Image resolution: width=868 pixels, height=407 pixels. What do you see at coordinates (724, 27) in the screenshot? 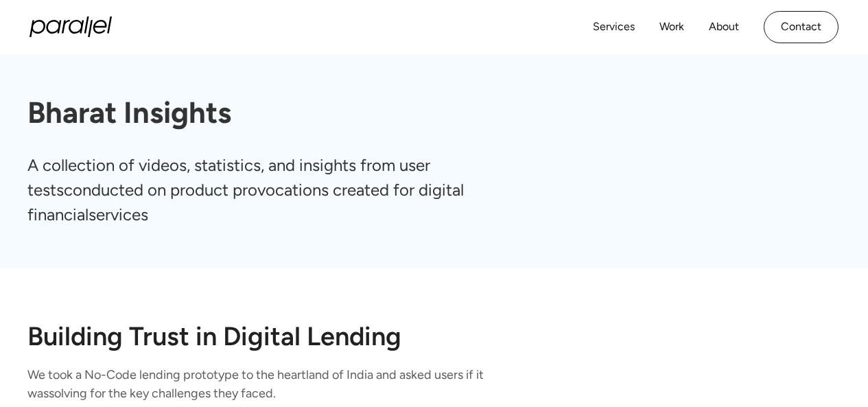
I see `a: About` at bounding box center [724, 27].